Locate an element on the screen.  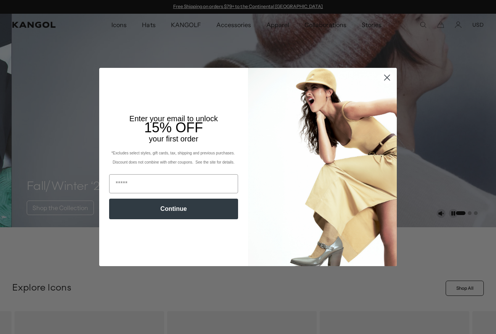
span: your first order is located at coordinates (173, 139).